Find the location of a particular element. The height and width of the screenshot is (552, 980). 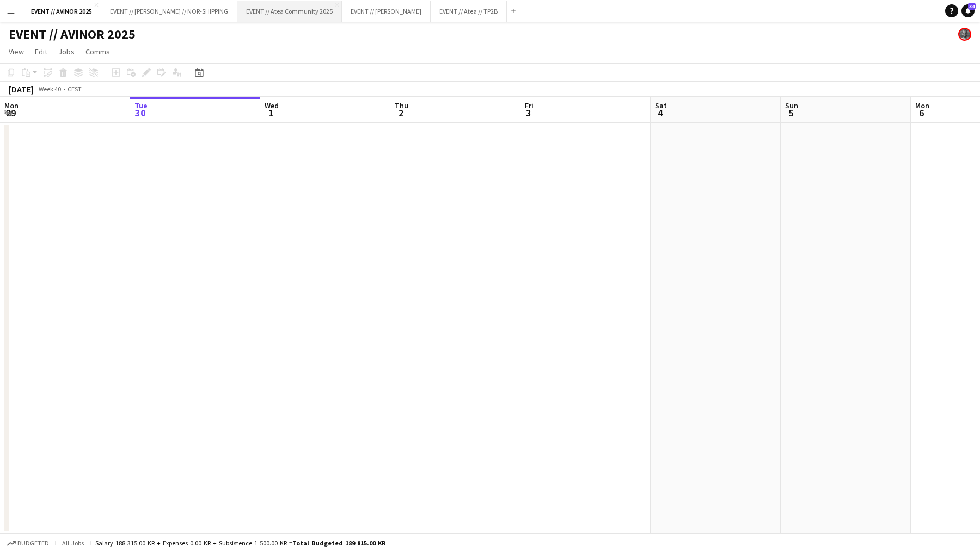

h1: EVENT // AVINOR 2025 is located at coordinates (72, 34).